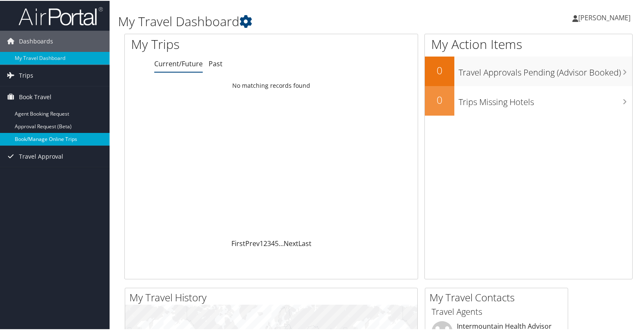 This screenshot has width=644, height=330. Describe the element at coordinates (291, 242) in the screenshot. I see `a: Next` at that location.